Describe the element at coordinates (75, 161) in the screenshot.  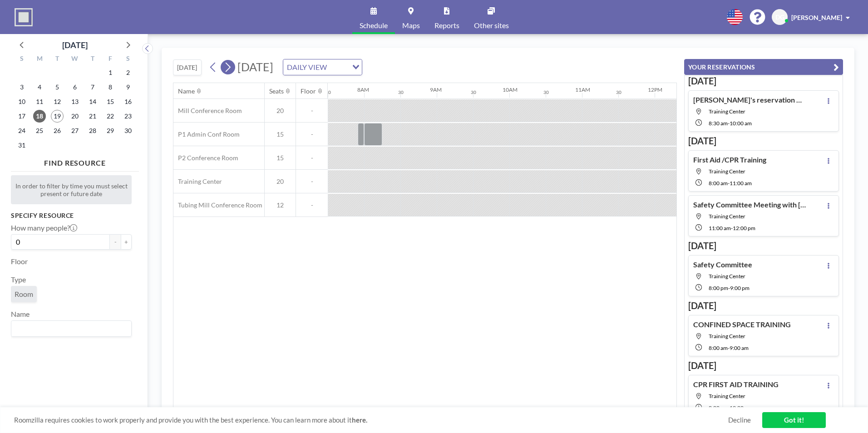
I see `h4: FIND RESOURCE` at that location.